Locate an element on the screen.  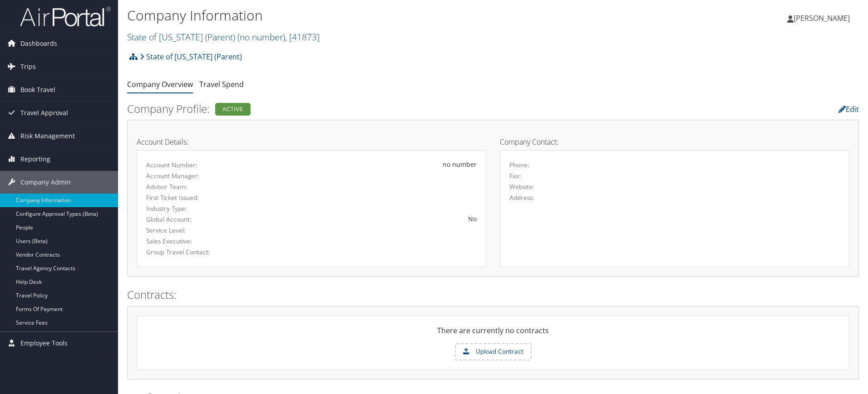
h4: Company Contact: is located at coordinates (675, 142).